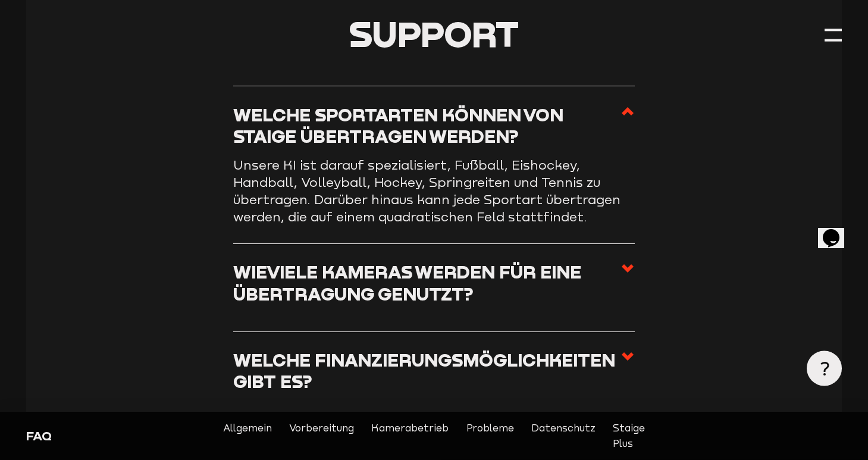 The image size is (868, 460). I want to click on a: Staige Plus, so click(629, 436).